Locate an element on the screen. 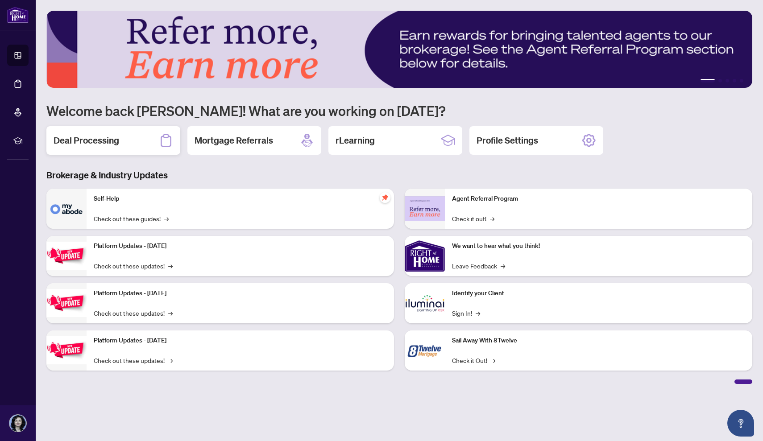 The image size is (763, 441). img: Identify your Client is located at coordinates (425, 303).